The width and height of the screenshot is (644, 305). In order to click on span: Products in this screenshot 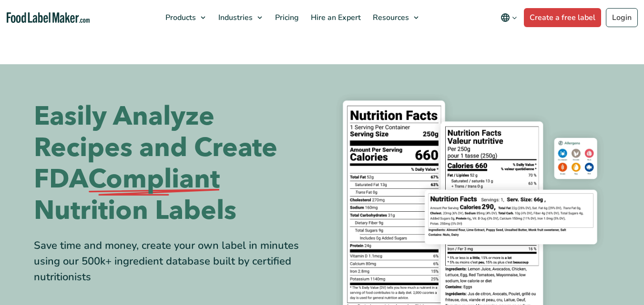, I will do `click(180, 18)`.